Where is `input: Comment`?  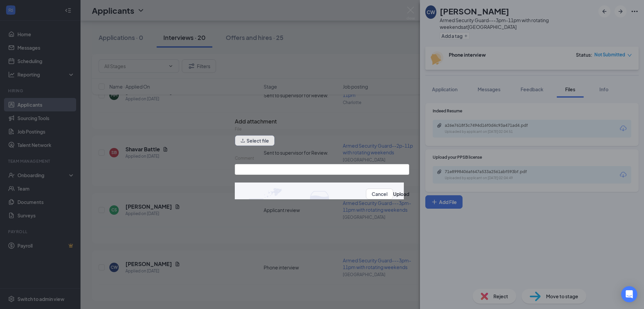
input: Comment is located at coordinates (322, 169).